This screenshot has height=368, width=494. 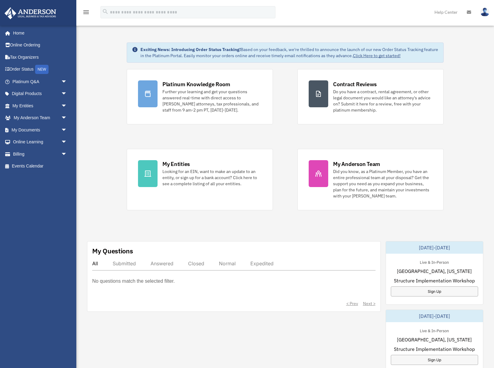 What do you see at coordinates (377, 56) in the screenshot?
I see `a: Click Here to get started!` at bounding box center [377, 56].